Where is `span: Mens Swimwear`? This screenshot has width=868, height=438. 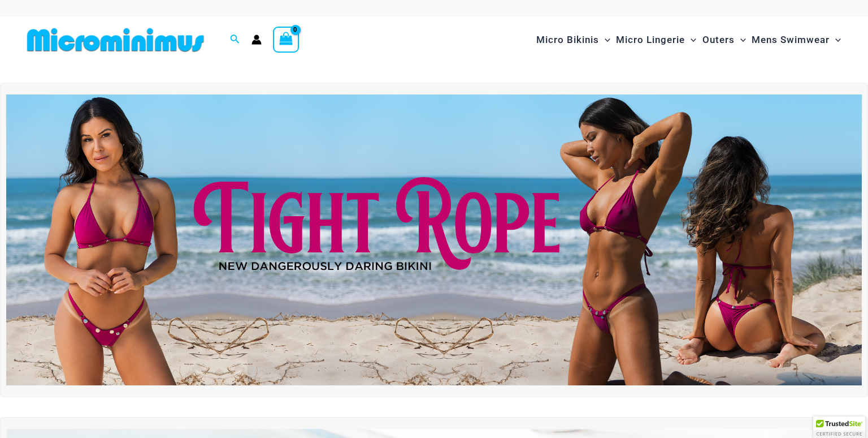 span: Mens Swimwear is located at coordinates (790, 39).